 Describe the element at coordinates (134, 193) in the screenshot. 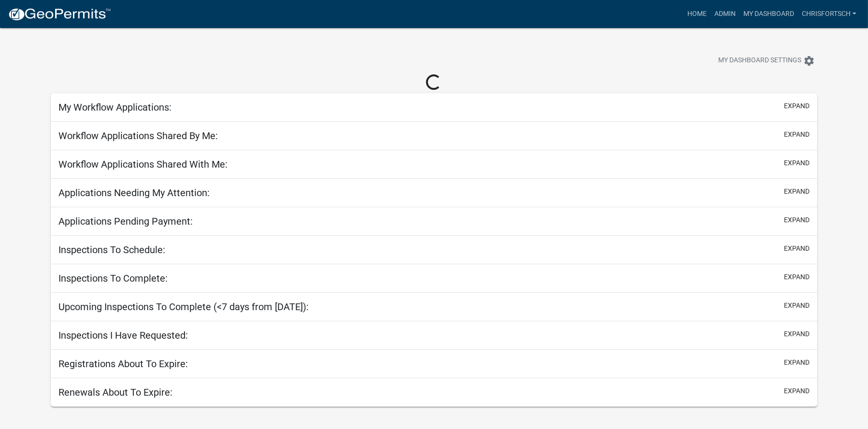

I see `h5: Applications Needing My Attention:` at that location.